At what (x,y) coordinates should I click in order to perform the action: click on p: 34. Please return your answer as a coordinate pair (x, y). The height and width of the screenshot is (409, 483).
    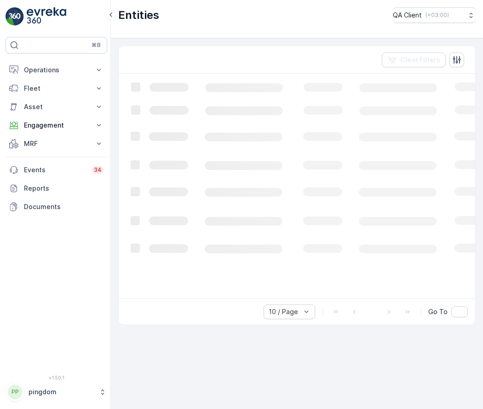
    Looking at the image, I should click on (98, 170).